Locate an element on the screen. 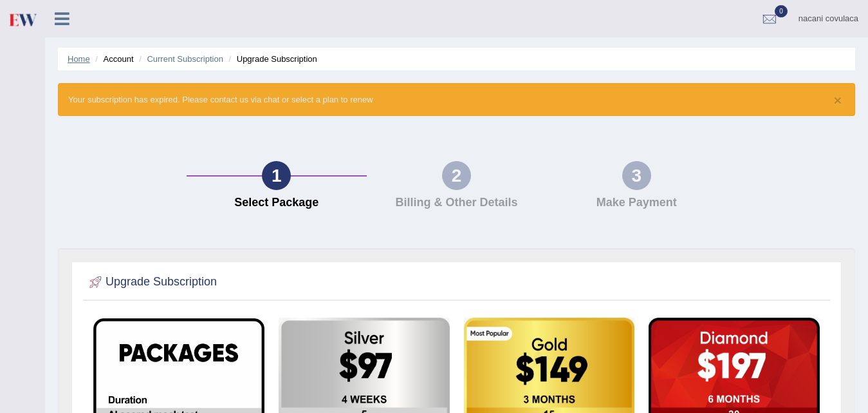 The image size is (868, 413). div: Your subscription has expired. Please contact us via chat or select a plan to renew is located at coordinates (456, 99).